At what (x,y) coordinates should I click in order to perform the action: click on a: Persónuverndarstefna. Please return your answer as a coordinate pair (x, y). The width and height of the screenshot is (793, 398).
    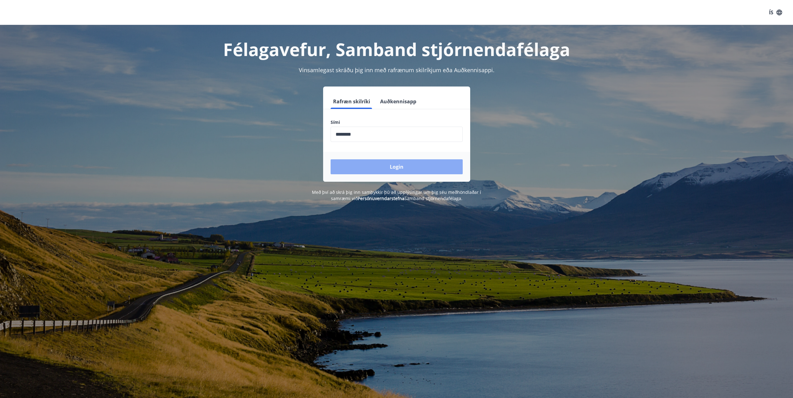
    Looking at the image, I should click on (381, 198).